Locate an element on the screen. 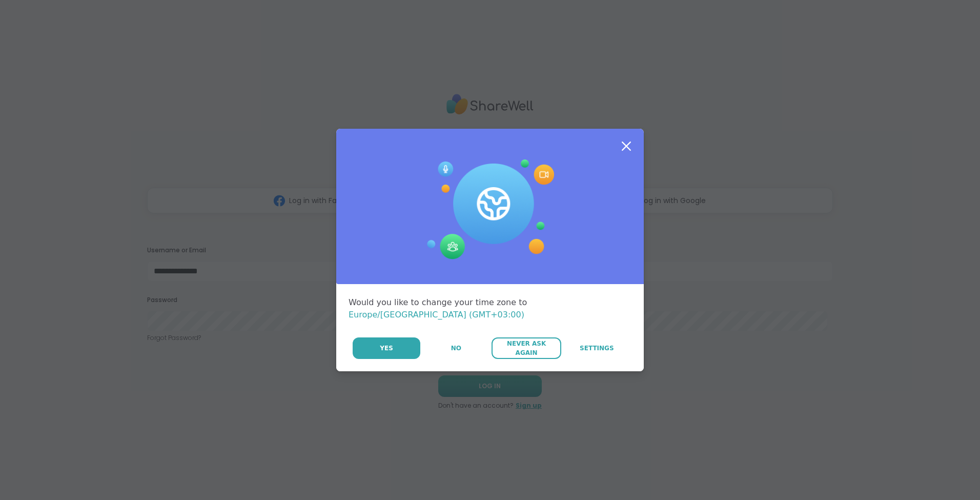  button: No is located at coordinates (456, 348).